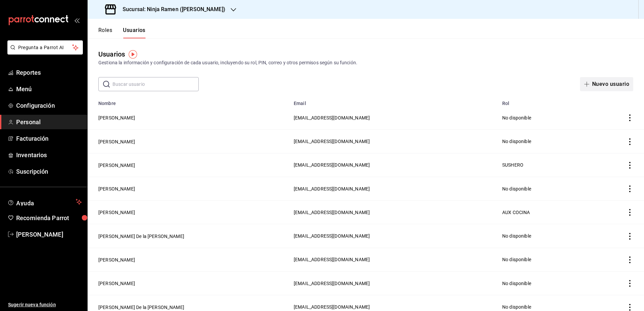  What do you see at coordinates (366, 62) in the screenshot?
I see `div: Gestiona la información y configuración de cada usuario, incluyendo su rol, PIN, correo y otros p...` at bounding box center [366, 62].